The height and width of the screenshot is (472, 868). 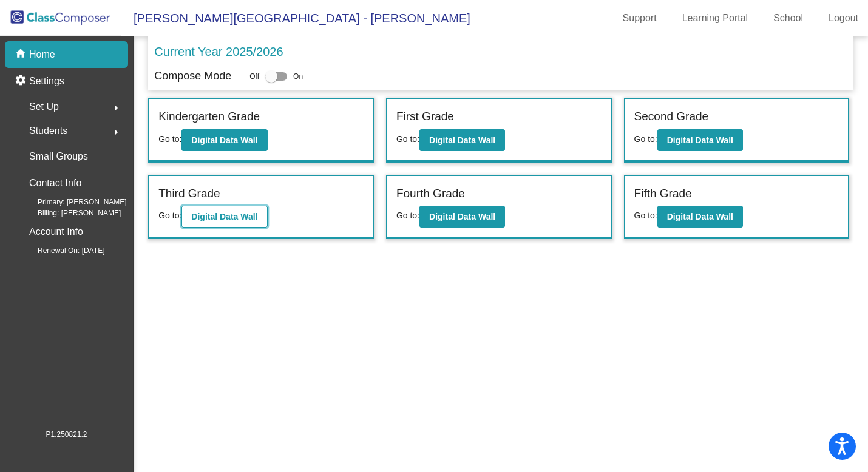 I want to click on a: School, so click(x=788, y=18).